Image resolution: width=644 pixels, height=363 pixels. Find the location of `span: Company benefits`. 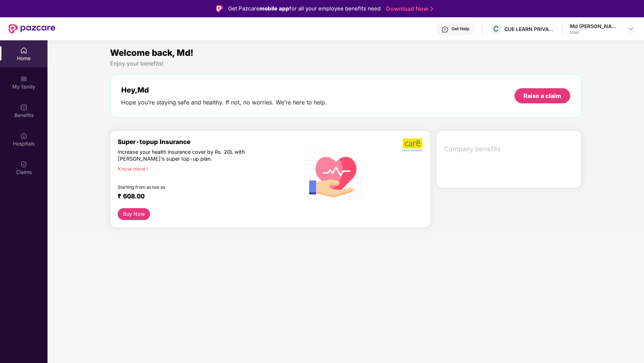

span: Company benefits is located at coordinates (510, 149).